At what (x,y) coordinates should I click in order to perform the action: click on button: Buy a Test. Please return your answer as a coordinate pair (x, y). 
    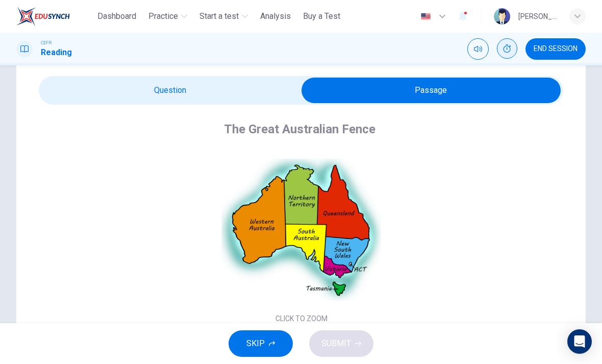
    Looking at the image, I should click on (321, 16).